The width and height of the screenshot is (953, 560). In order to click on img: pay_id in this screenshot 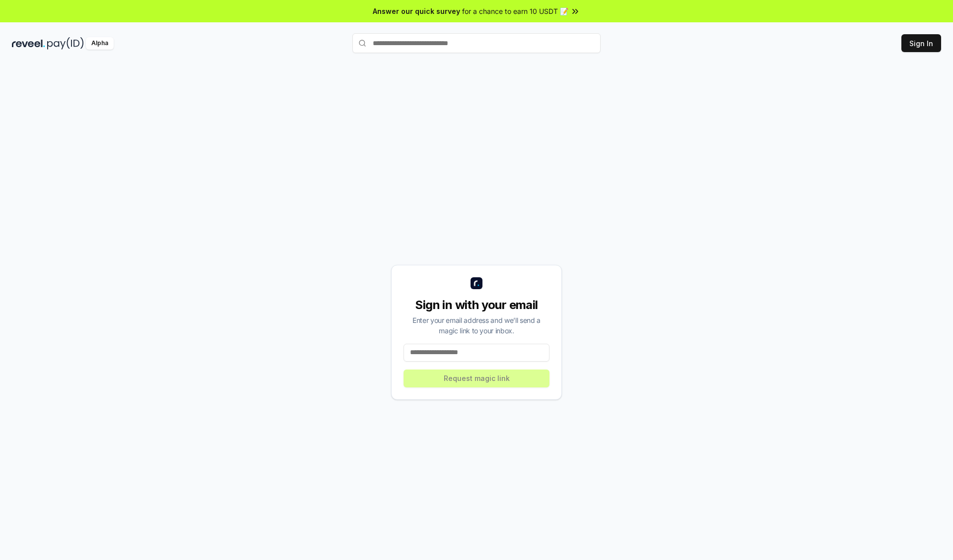, I will do `click(65, 43)`.